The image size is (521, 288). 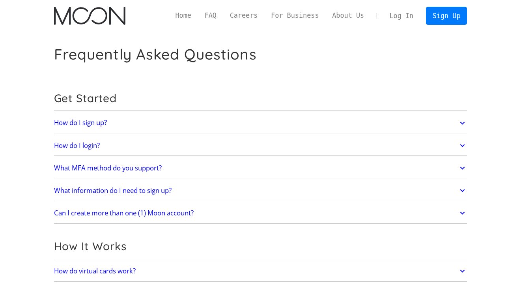 I want to click on h2: Get Started, so click(x=261, y=98).